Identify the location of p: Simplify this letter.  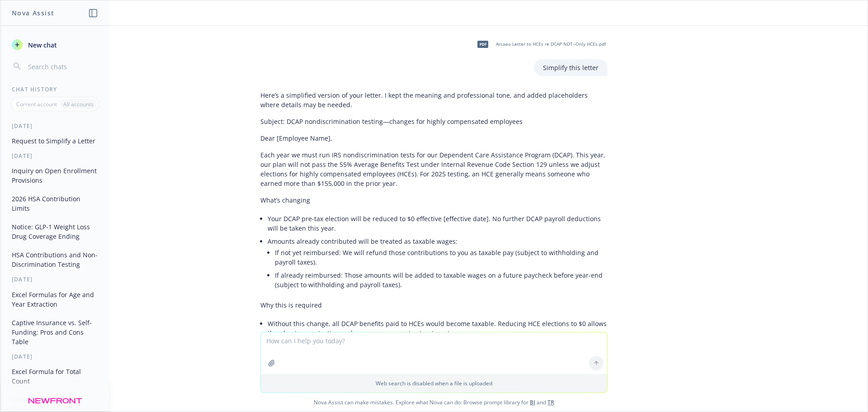
(571, 67).